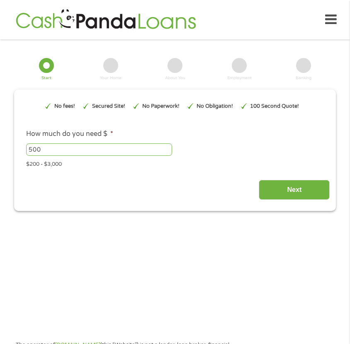 The width and height of the screenshot is (350, 344). Describe the element at coordinates (239, 78) in the screenshot. I see `div: Employment` at that location.